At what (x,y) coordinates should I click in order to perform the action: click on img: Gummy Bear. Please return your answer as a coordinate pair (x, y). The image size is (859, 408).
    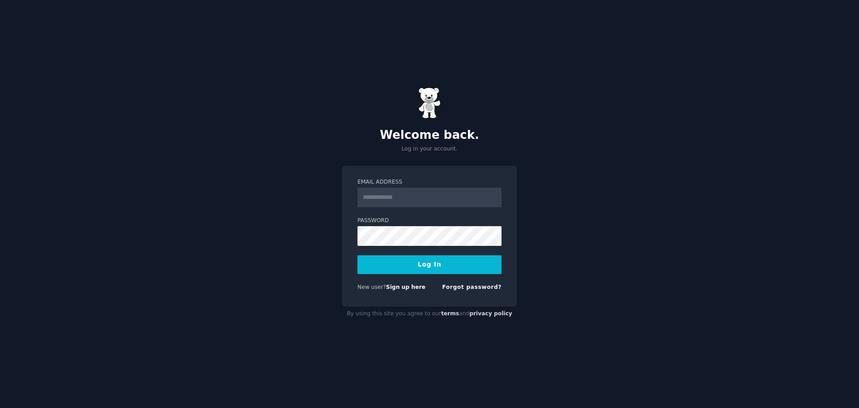
    Looking at the image, I should click on (430, 103).